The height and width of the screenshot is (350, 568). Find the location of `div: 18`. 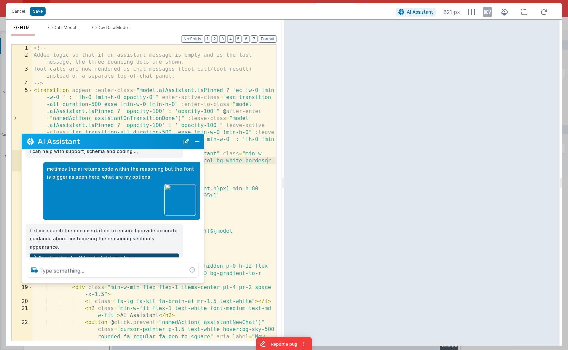

div: 18 is located at coordinates (22, 273).